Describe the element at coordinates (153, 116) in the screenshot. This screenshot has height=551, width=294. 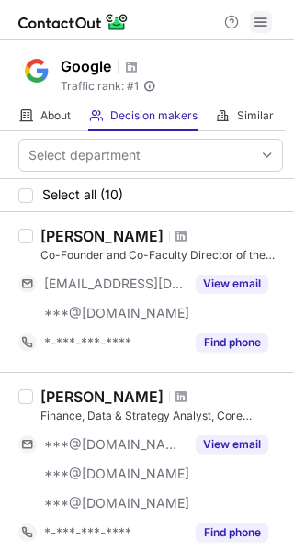
I see `span: Decision makers` at that location.